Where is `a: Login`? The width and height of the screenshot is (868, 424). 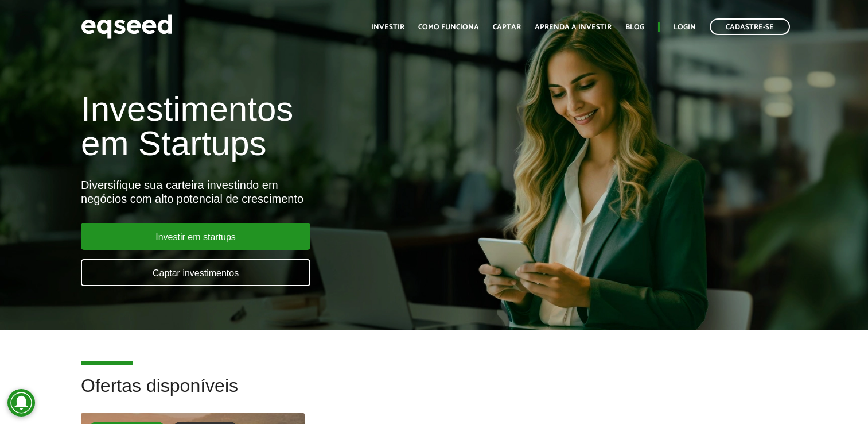
a: Login is located at coordinates (685, 27).